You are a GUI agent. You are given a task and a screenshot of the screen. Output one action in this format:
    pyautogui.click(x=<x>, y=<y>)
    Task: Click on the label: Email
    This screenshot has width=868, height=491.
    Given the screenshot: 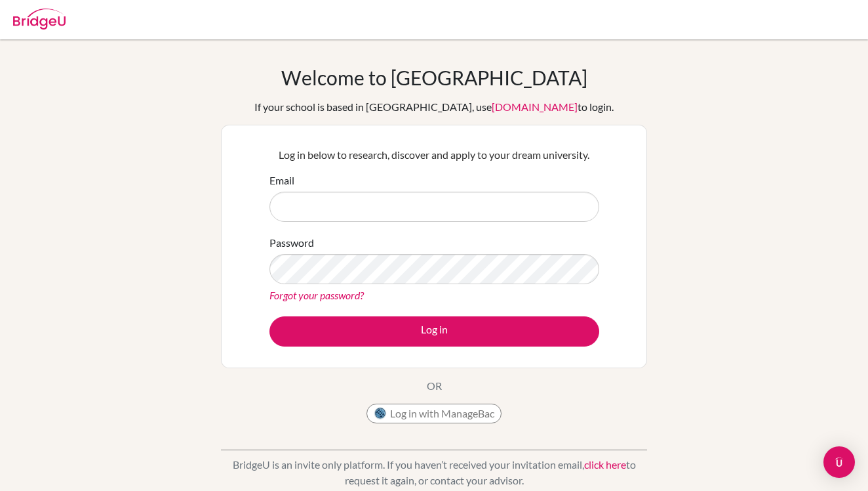 What is the action you would take?
    pyautogui.click(x=282, y=180)
    